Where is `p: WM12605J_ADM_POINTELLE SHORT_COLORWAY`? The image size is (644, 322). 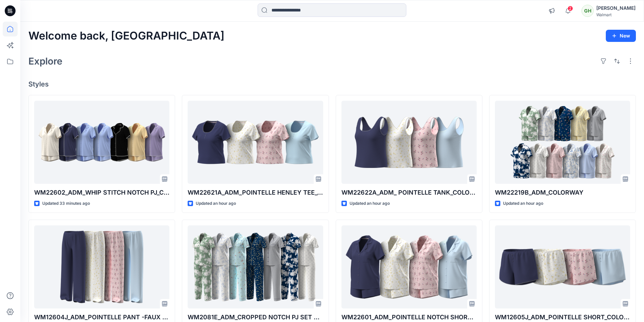
p: WM12605J_ADM_POINTELLE SHORT_COLORWAY is located at coordinates (562, 317).